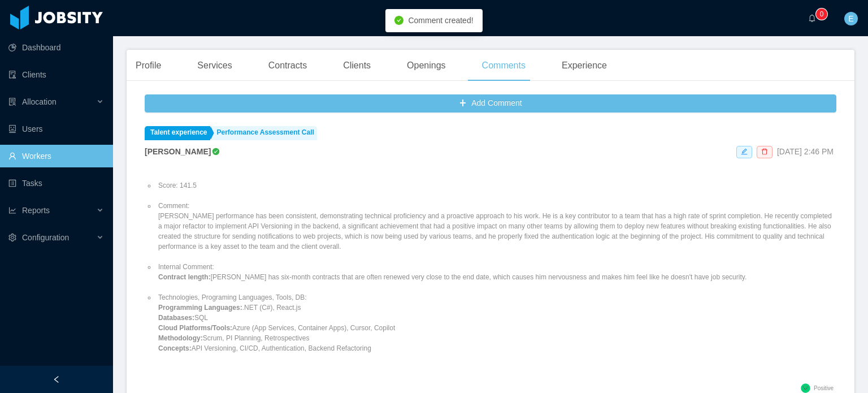  Describe the element at coordinates (13, 238) in the screenshot. I see `i: icon: setting` at that location.